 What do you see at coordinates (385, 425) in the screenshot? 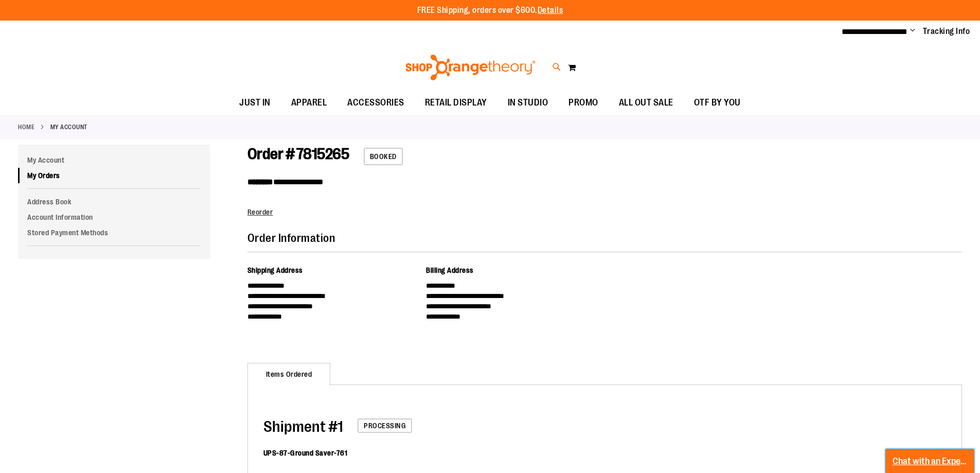
I see `span: Processing` at bounding box center [385, 425].